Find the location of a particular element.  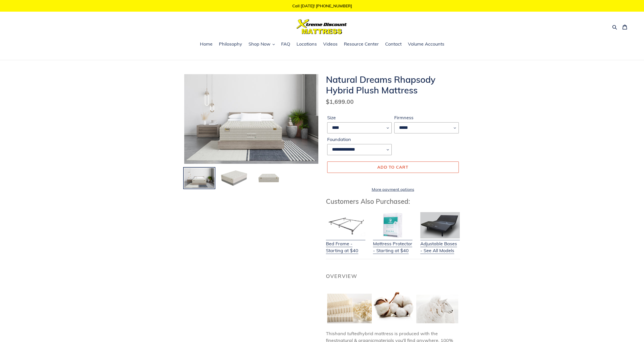

span: FAQ is located at coordinates (286, 44).